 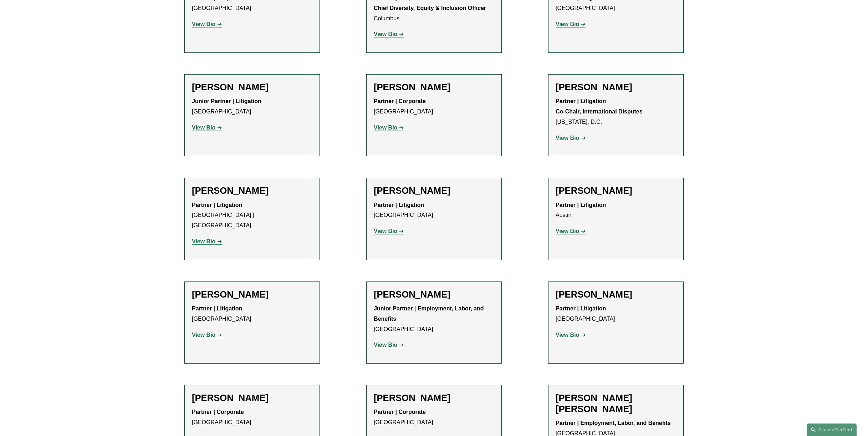 I want to click on strong: Junior Partner | Employment, Labor, and Benefits, so click(x=429, y=313).